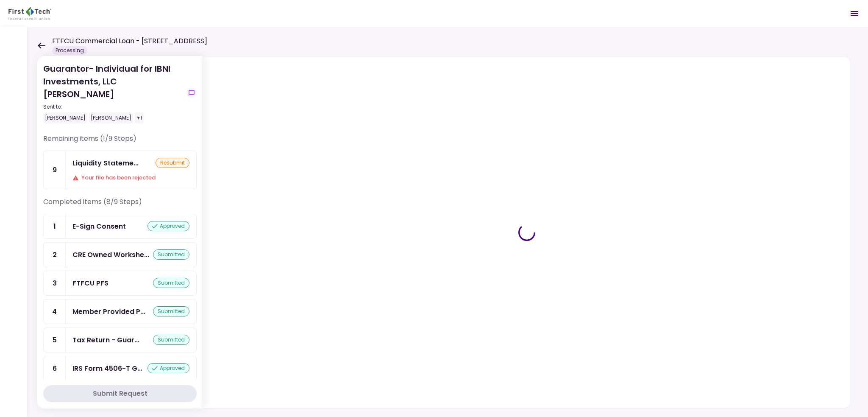 The width and height of the screenshot is (868, 417). What do you see at coordinates (55, 340) in the screenshot?
I see `div: 5` at bounding box center [55, 340].